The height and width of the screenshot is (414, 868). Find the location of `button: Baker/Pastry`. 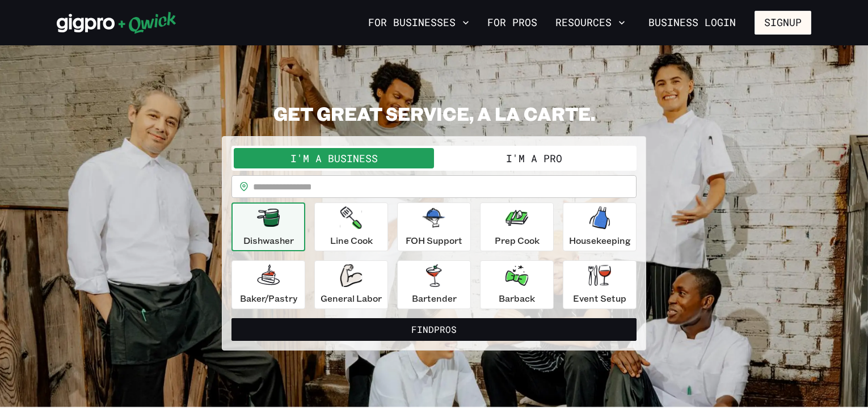

button: Baker/Pastry is located at coordinates (268, 284).